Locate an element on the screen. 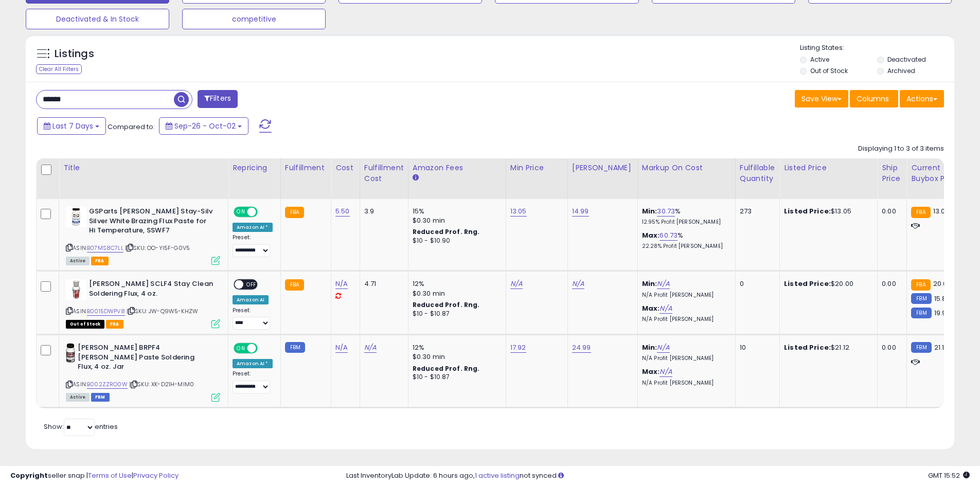 Image resolution: width=980 pixels, height=486 pixels. button: Save View is located at coordinates (821, 99).